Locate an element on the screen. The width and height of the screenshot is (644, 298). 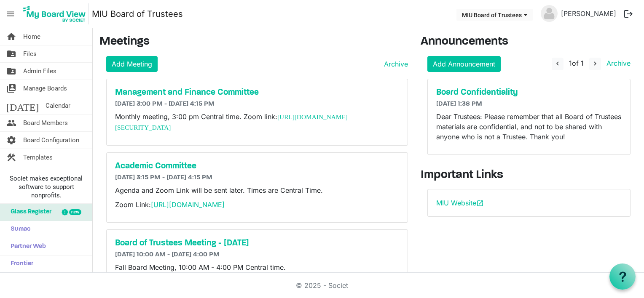
button: navigate_next is located at coordinates (595, 64).